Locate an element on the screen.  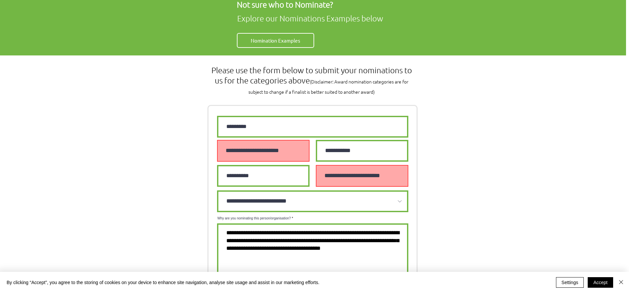
span: Explore our Nominations Examples below is located at coordinates (310, 18).